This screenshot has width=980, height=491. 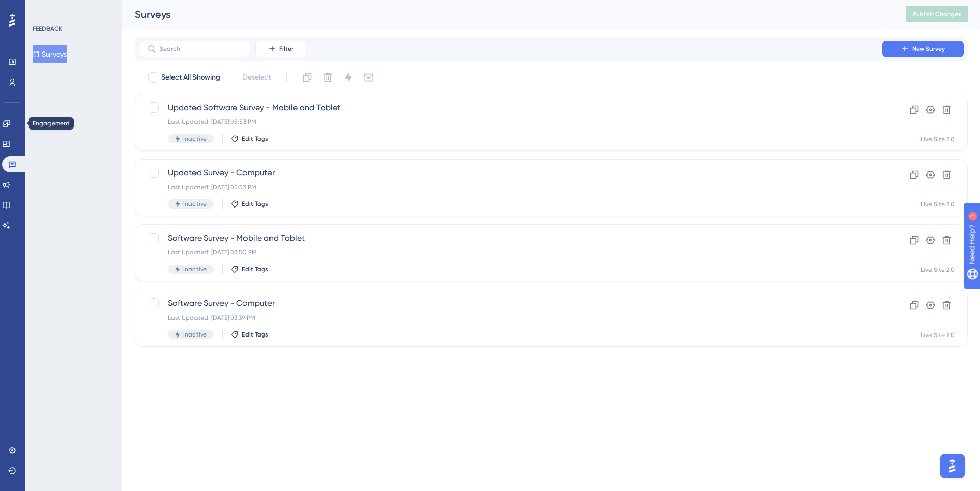 What do you see at coordinates (510, 303) in the screenshot?
I see `span: Software Survey - Computer` at bounding box center [510, 303].